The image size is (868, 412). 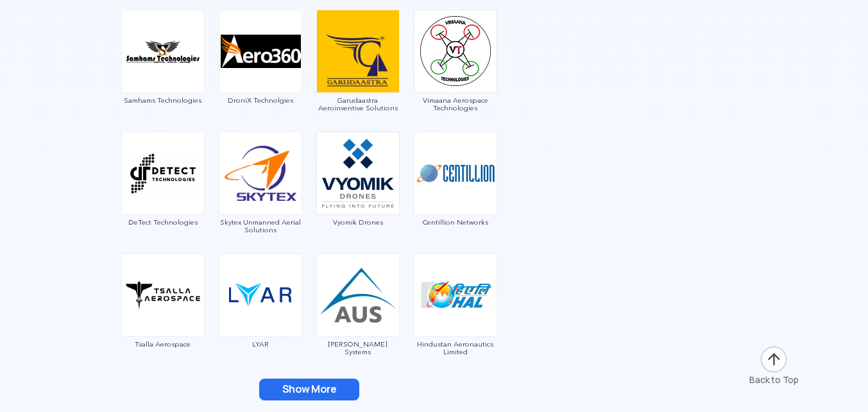 What do you see at coordinates (163, 295) in the screenshot?
I see `img: ic_tsalla.png` at bounding box center [163, 295].